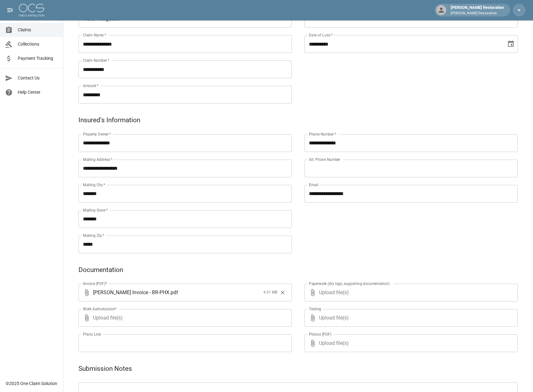 This screenshot has height=392, width=533. I want to click on label: Claim Name, so click(94, 35).